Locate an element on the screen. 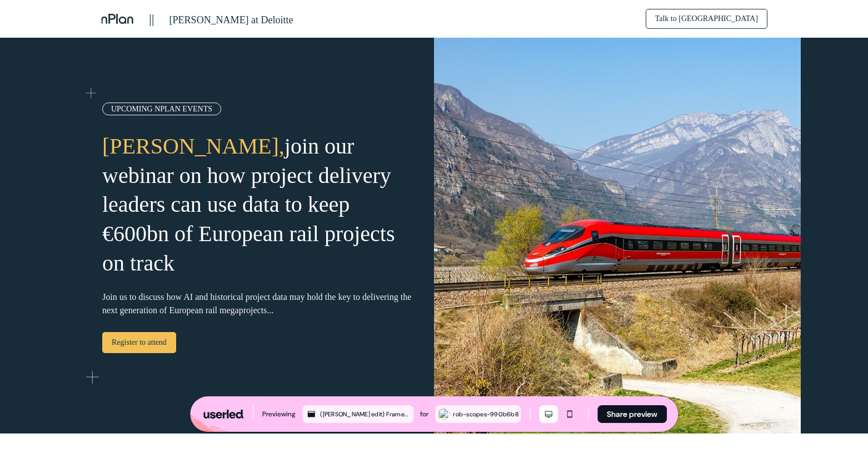 The width and height of the screenshot is (868, 454). span: Join us to discuss how AI and historical project data may hold the key to delivering the next gen... is located at coordinates (257, 304).